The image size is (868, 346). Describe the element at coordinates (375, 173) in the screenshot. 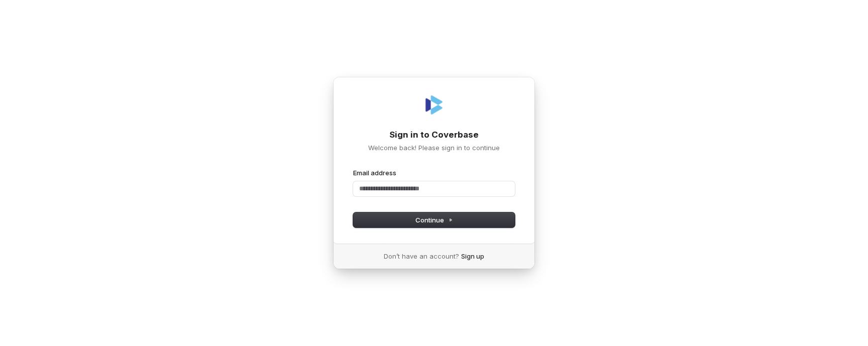

I see `label: Email address` at that location.